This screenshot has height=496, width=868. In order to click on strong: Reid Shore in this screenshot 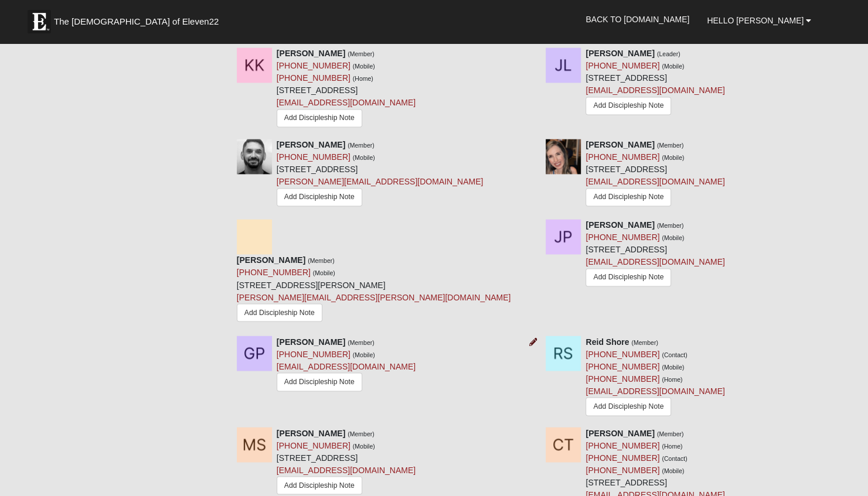, I will do `click(607, 342)`.